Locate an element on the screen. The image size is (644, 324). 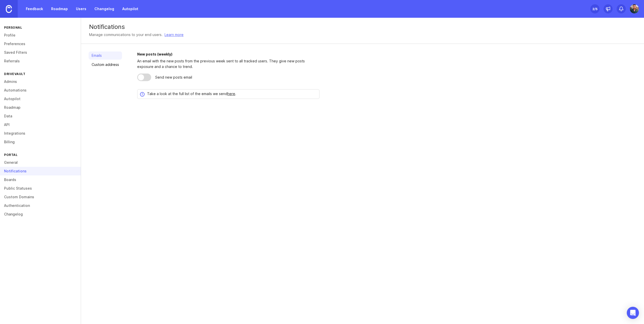
button: Frase is located at coordinates (634, 9).